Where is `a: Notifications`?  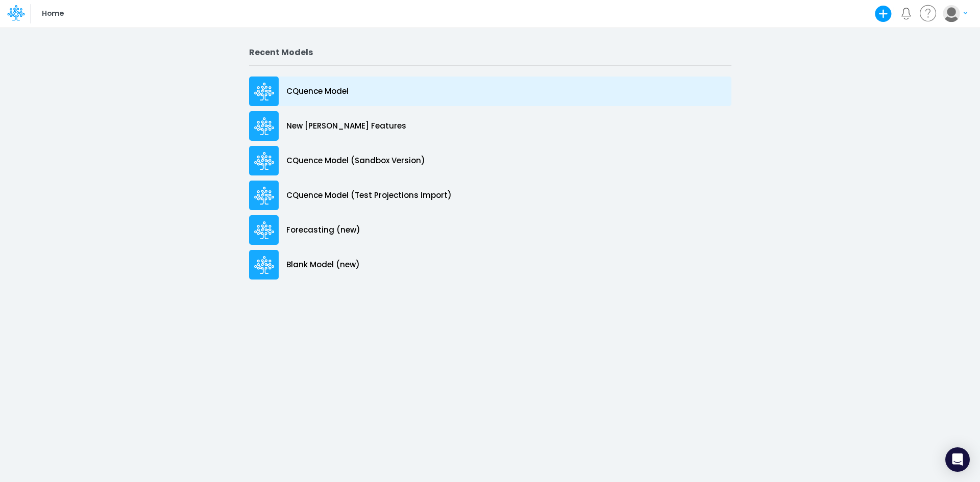
a: Notifications is located at coordinates (905, 13).